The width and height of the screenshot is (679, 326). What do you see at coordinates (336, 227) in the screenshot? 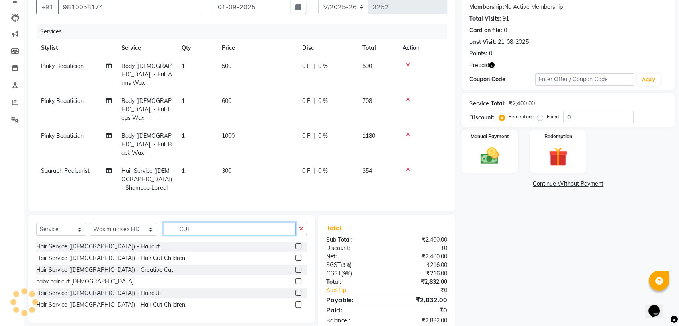
I see `span: Total` at bounding box center [336, 227].